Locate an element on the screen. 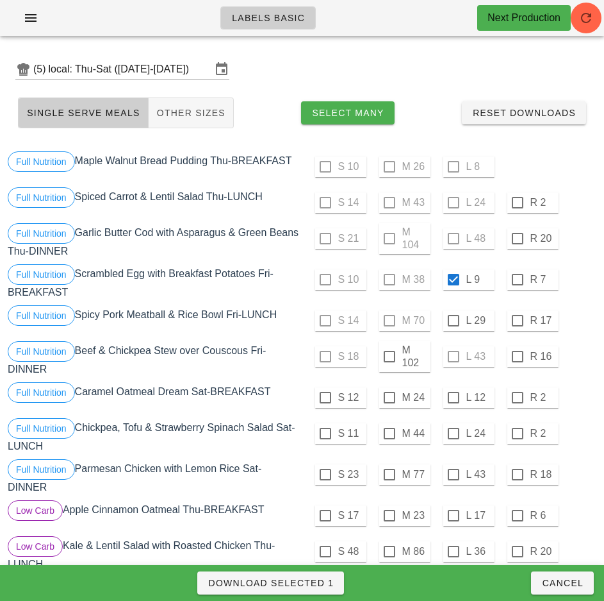 The image size is (604, 601). div: Chickpea, Tofu & Strawberry Spinach Salad Sat-LUNCH is located at coordinates (154, 436).